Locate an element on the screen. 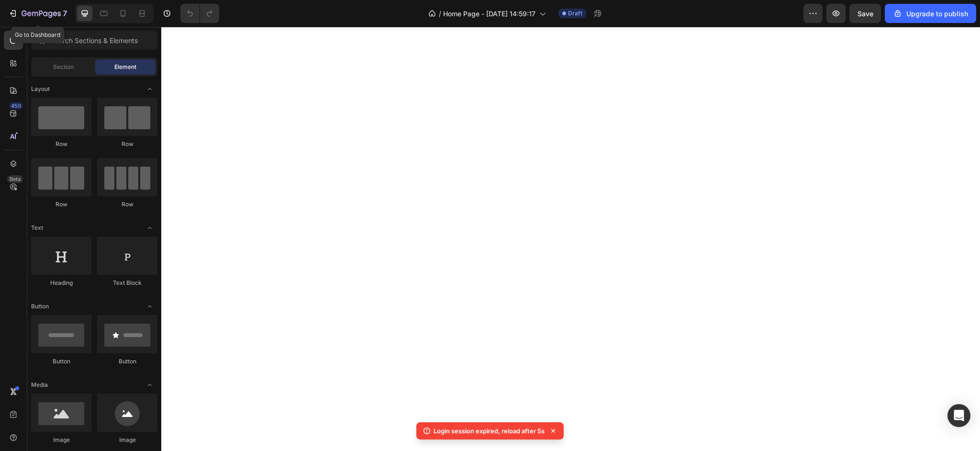 The width and height of the screenshot is (980, 451). button: Save is located at coordinates (865, 13).